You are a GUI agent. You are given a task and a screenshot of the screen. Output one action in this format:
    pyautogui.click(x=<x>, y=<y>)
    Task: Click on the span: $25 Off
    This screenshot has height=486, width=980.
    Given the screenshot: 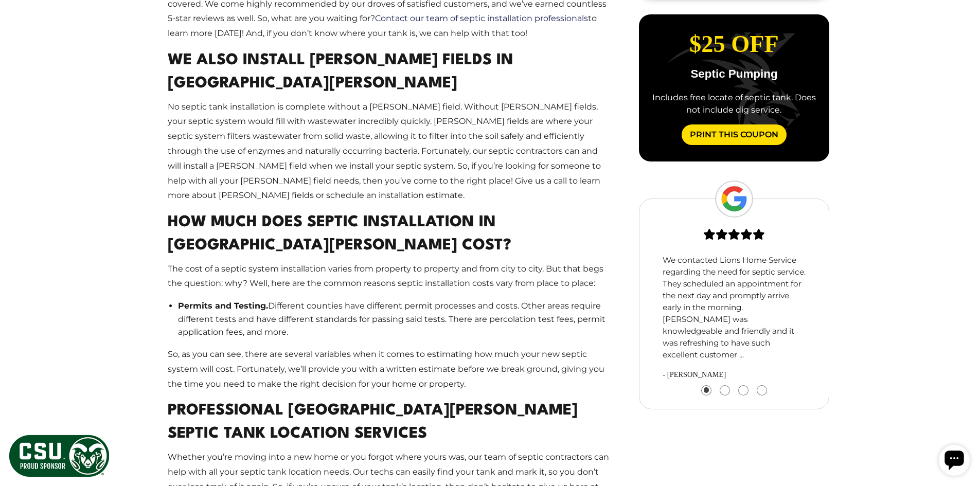 What is the action you would take?
    pyautogui.click(x=735, y=43)
    